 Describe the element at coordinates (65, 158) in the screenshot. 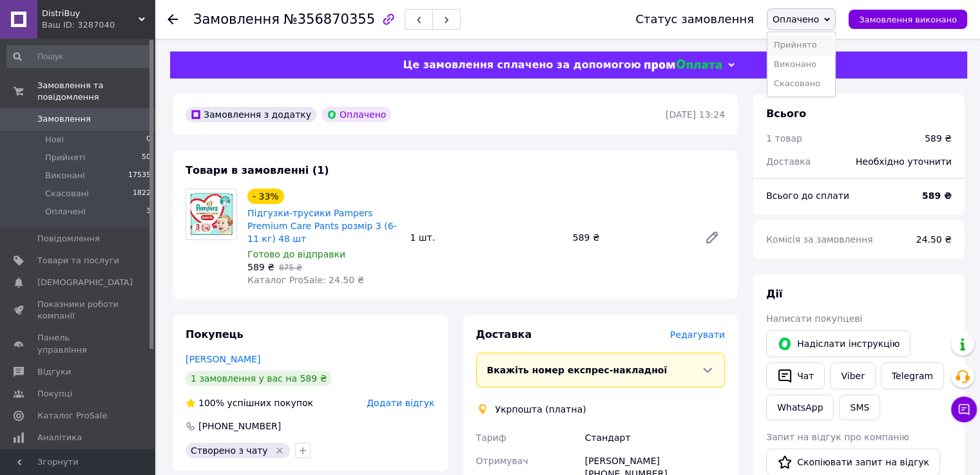

I see `span: Прийняті` at that location.